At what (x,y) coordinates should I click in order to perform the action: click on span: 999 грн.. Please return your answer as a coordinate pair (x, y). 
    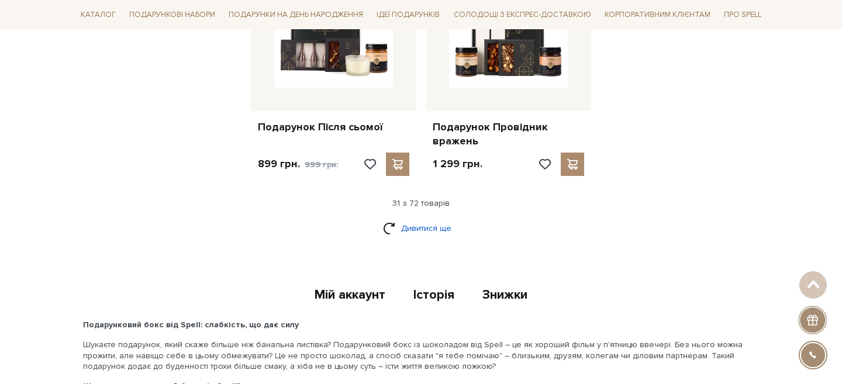
    Looking at the image, I should click on (322, 164).